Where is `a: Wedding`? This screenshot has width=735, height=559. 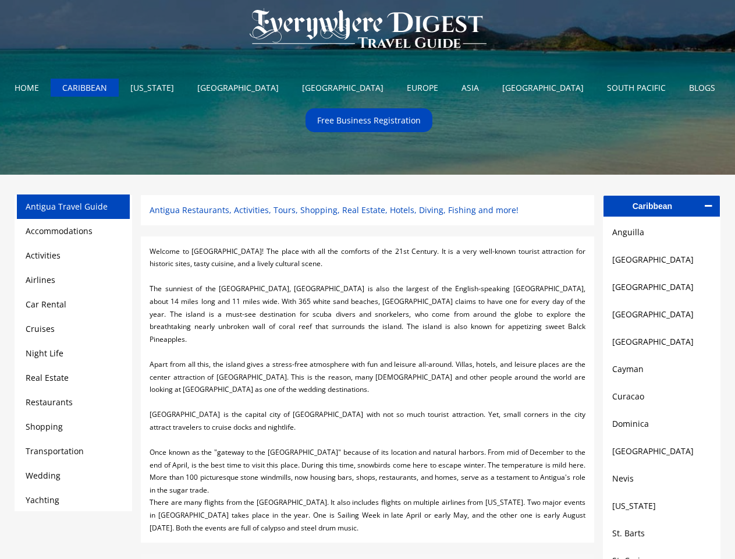 a: Wedding is located at coordinates (43, 475).